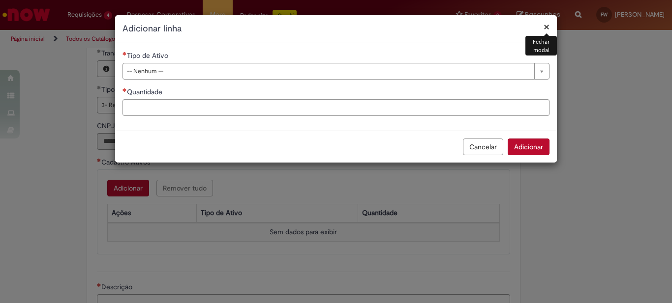  What do you see at coordinates (148, 56) in the screenshot?
I see `span: Tipo de Ativo` at bounding box center [148, 56].